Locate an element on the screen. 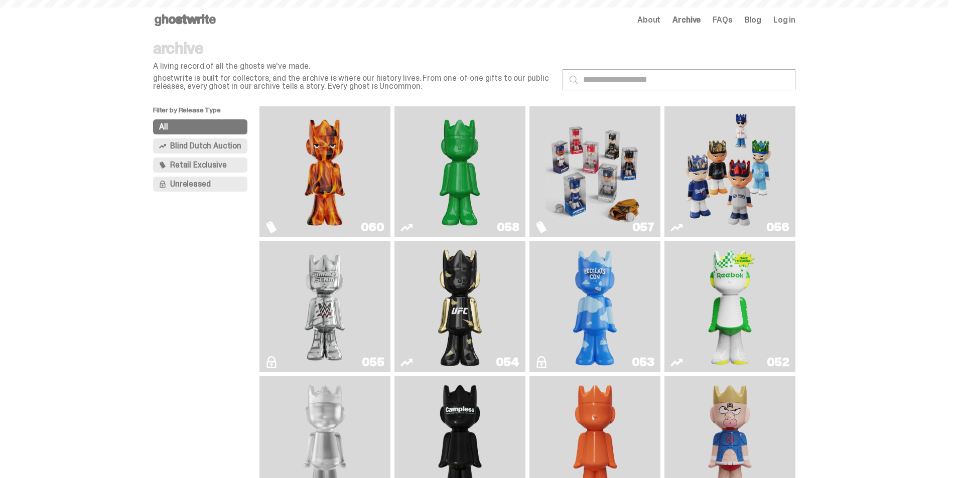 Image resolution: width=956 pixels, height=478 pixels. a: Log in is located at coordinates (784, 20).